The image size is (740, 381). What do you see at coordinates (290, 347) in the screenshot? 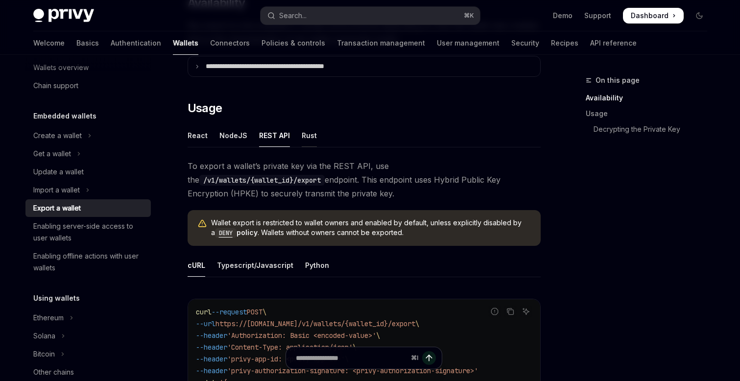
I see `span: 'Content-Type: application/json'` at bounding box center [290, 347].